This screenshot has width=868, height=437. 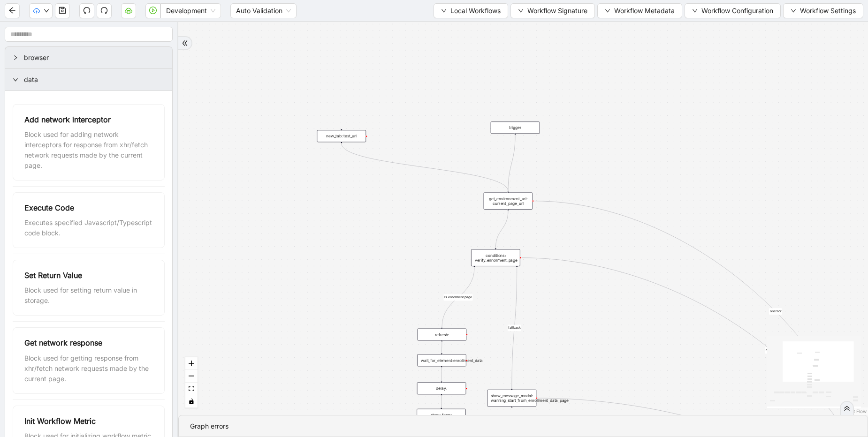 What do you see at coordinates (557, 11) in the screenshot?
I see `span: Workflow Signature` at bounding box center [557, 11].